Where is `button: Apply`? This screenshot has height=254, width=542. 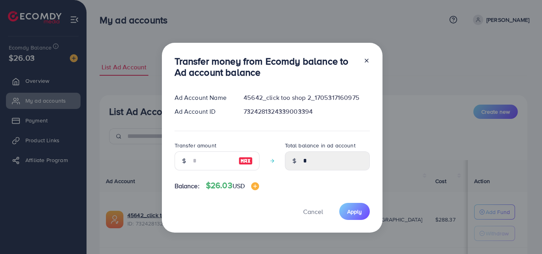
button: Apply is located at coordinates (354, 212).